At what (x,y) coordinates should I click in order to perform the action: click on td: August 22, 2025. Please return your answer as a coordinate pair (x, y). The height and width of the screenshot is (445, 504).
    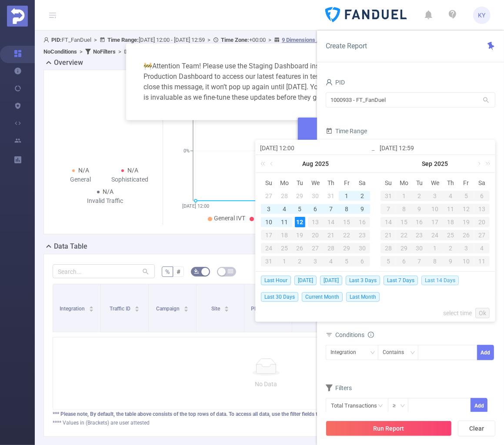
    Looking at the image, I should click on (346, 235).